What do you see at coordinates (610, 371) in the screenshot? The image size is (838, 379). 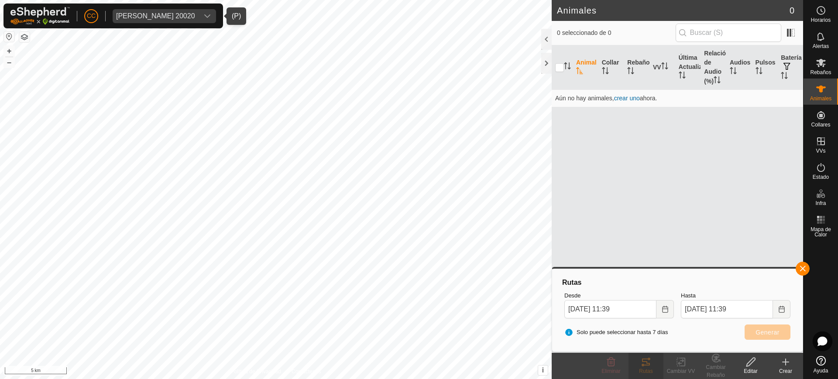 I see `span: Eliminar` at bounding box center [610, 371].